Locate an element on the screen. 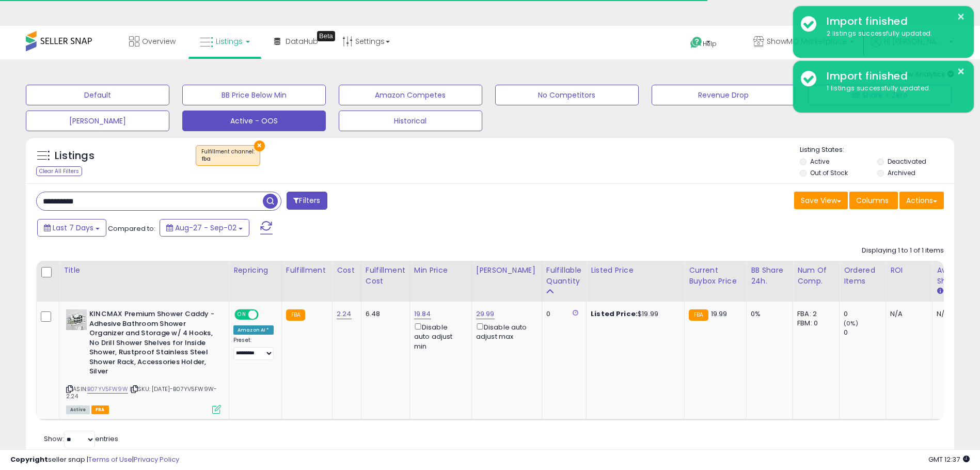 This screenshot has height=470, width=980. div: Clear All Filters is located at coordinates (59, 171).